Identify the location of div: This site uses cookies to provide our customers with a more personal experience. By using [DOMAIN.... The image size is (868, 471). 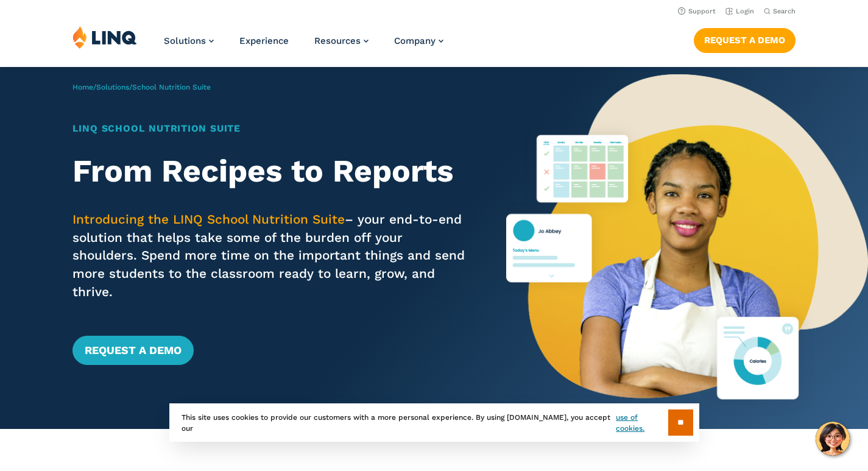
(434, 423).